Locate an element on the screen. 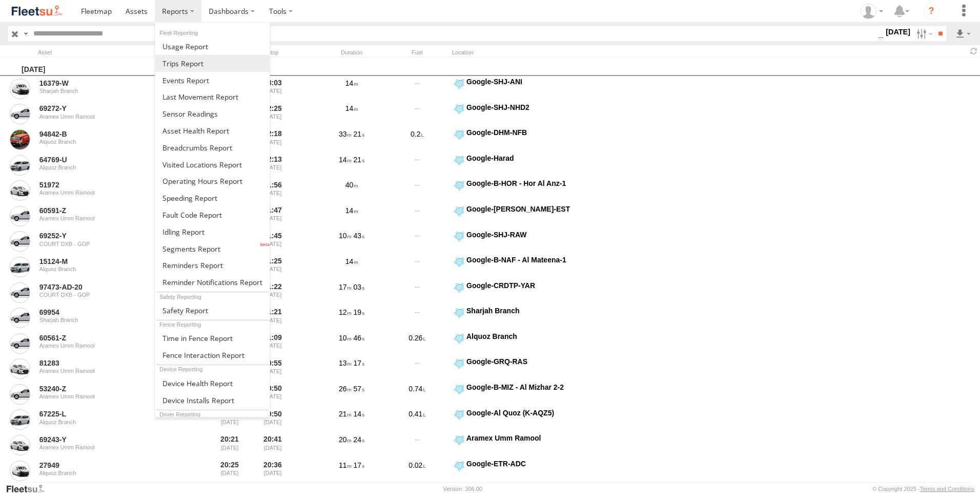 Image resolution: width=980 pixels, height=494 pixels. a: Device Health Report is located at coordinates (212, 383).